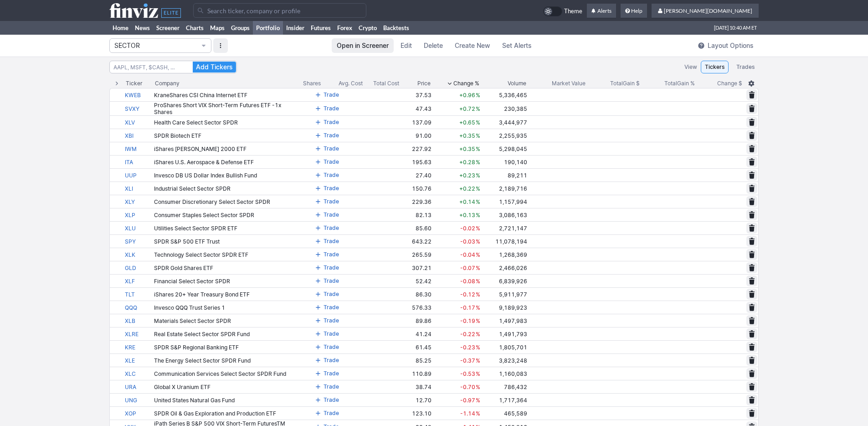  What do you see at coordinates (221, 95) in the screenshot?
I see `div: KraneShares CSI China Internet ETF` at bounding box center [221, 95].